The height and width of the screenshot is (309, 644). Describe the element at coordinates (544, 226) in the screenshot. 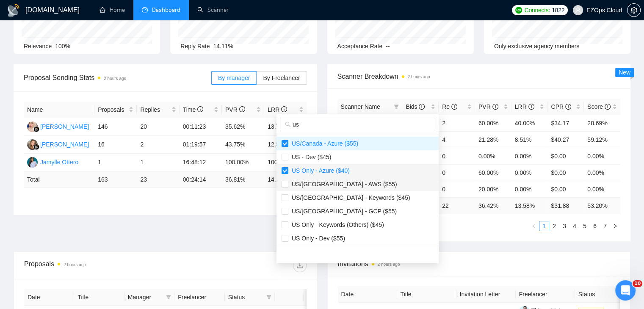

I see `li: 1` at that location.